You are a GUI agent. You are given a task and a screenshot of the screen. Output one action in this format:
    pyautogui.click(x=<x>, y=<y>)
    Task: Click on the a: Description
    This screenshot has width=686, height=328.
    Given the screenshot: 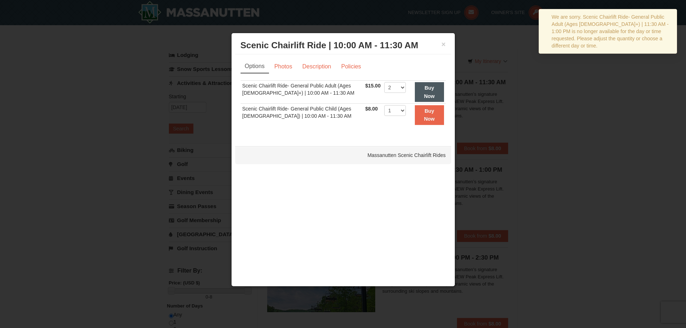 What is the action you would take?
    pyautogui.click(x=316, y=67)
    